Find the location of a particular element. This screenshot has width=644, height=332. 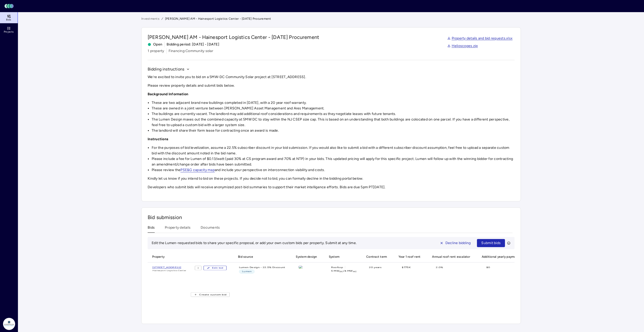

button: Documents is located at coordinates (210, 229).